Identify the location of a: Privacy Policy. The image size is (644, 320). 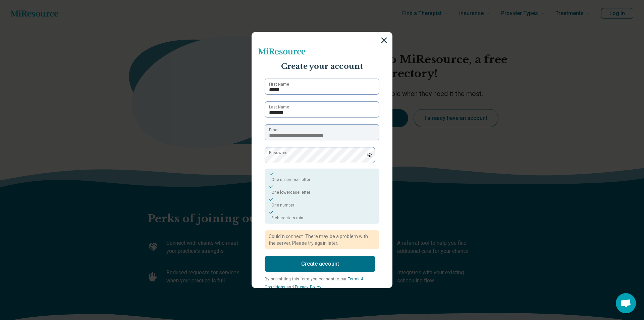
(308, 287).